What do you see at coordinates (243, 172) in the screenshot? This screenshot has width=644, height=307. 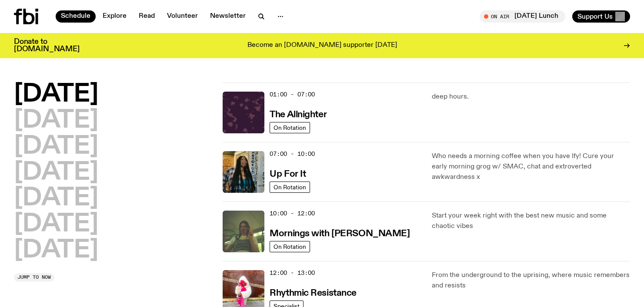 I see `img: Ify - a Brown Skin girl with black braided twists, looking up to the side with her tongue stickin...` at bounding box center [243, 172].